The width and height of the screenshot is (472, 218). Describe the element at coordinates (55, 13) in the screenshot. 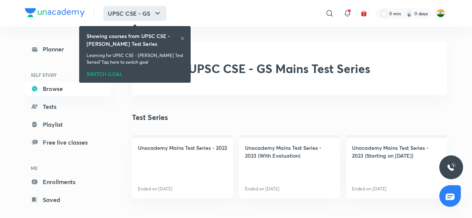

I see `a: Company Logo` at that location.